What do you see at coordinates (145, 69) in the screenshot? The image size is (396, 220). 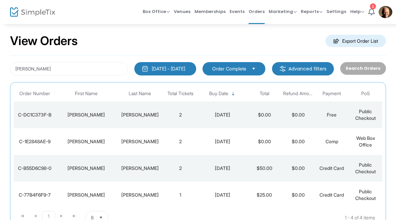 I see `img: monthly` at bounding box center [145, 69].